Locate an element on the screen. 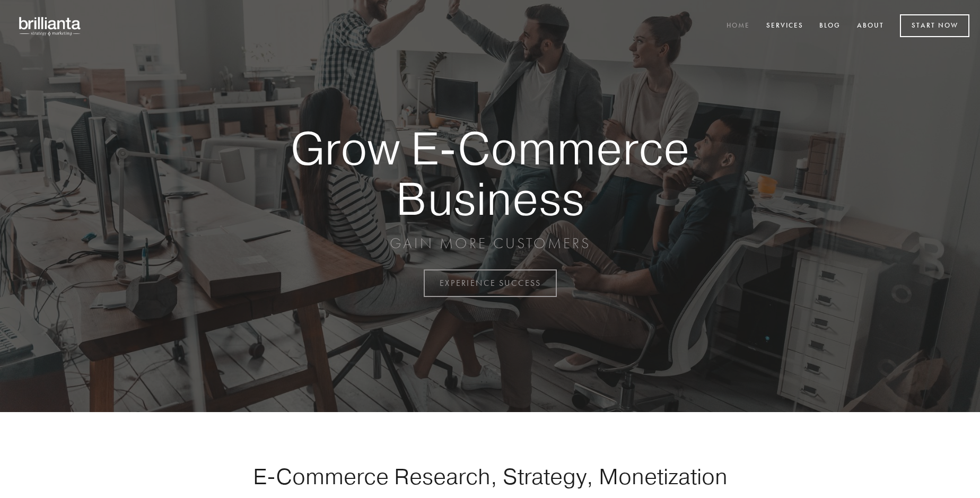 The height and width of the screenshot is (498, 980). strong: Grow E-Commerce Business is located at coordinates (490, 173).